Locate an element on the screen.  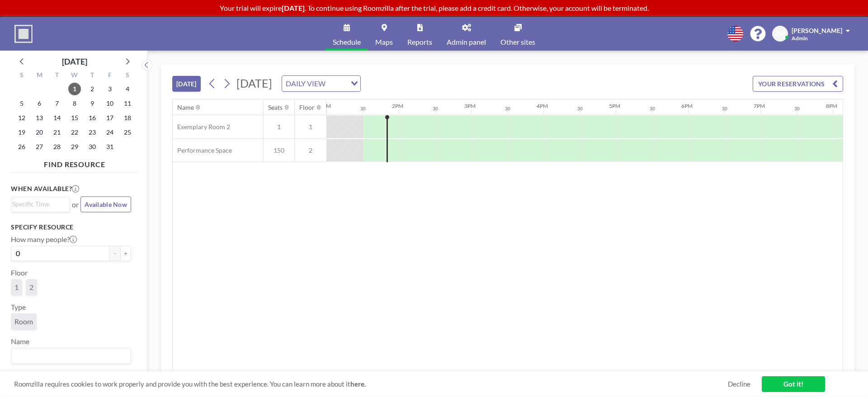
span: Schedule is located at coordinates (347, 42).